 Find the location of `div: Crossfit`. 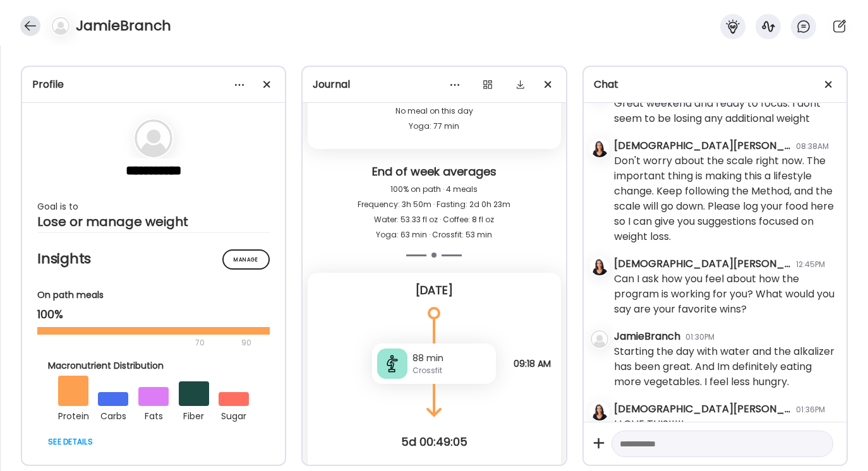

div: Crossfit is located at coordinates (451, 371).